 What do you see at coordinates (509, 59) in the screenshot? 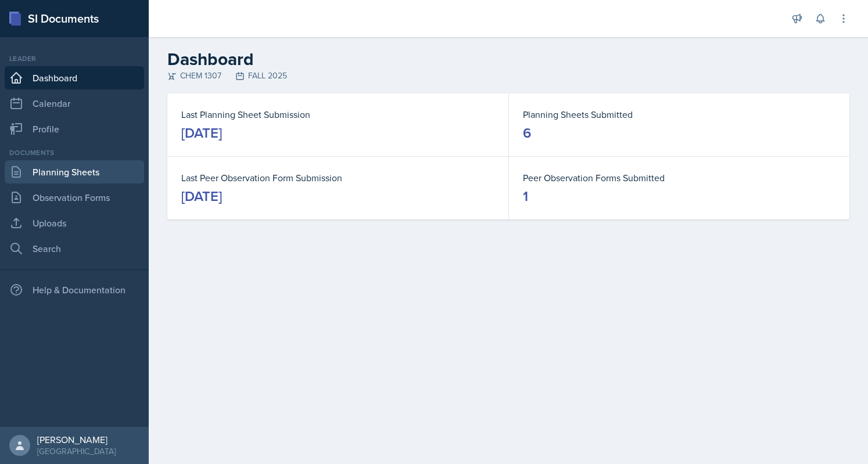
I see `h2: Dashboard` at bounding box center [509, 59].